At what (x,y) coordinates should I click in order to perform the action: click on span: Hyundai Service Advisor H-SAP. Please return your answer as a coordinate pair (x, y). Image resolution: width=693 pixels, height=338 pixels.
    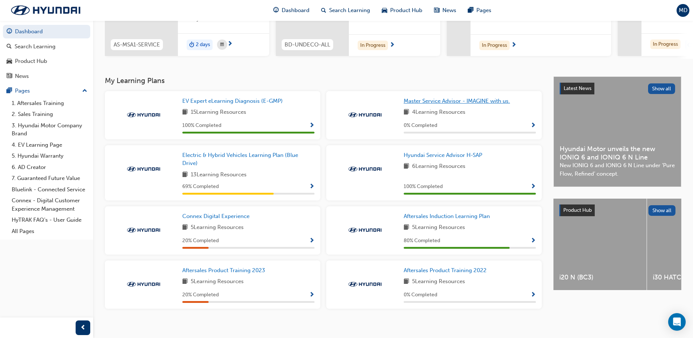
    Looking at the image, I should click on (443, 155).